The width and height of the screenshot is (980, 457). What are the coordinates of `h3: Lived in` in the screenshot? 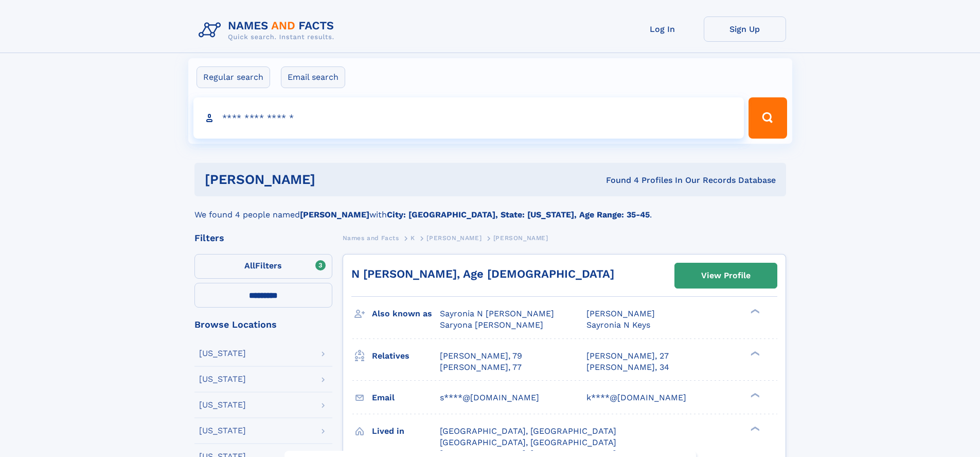 It's located at (406, 431).